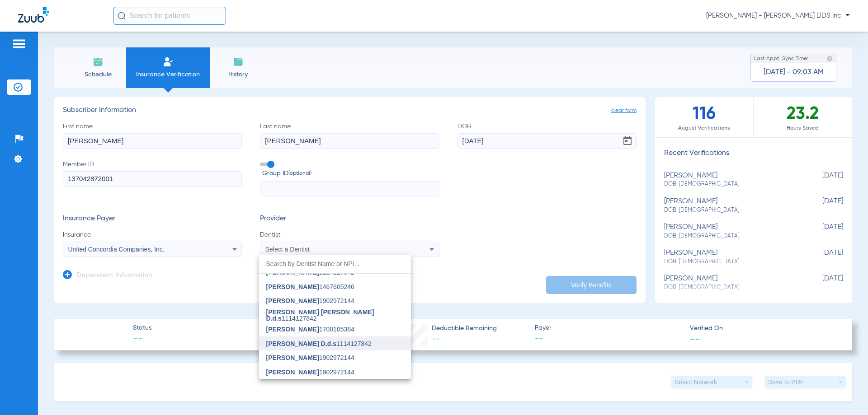 The height and width of the screenshot is (415, 868). What do you see at coordinates (846, 394) in the screenshot?
I see `div: Chat Widget` at bounding box center [846, 394].